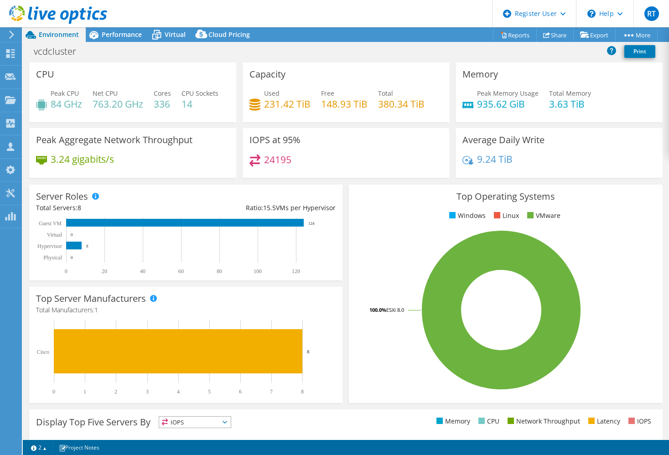 The image size is (669, 455). I want to click on h3: CPU, so click(45, 74).